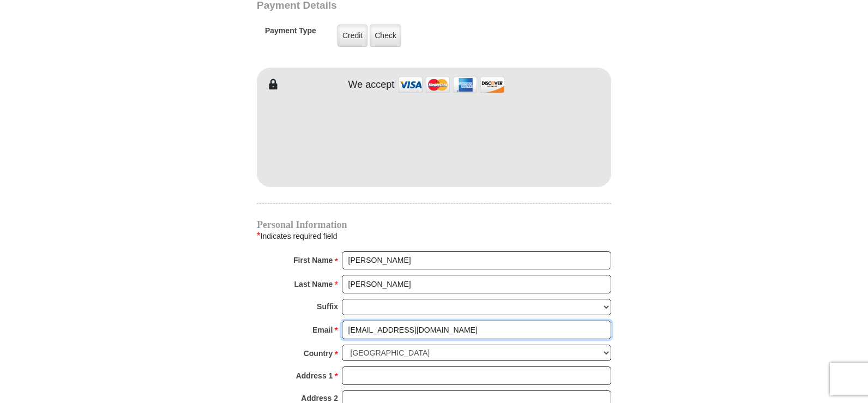  I want to click on img: credit cards accepted, so click(451, 84).